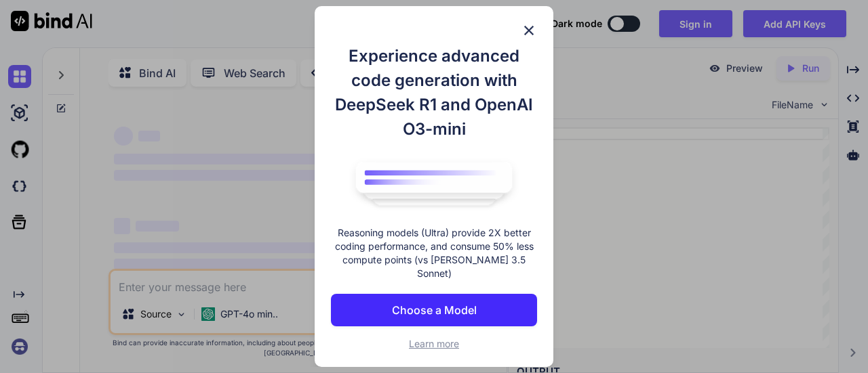 This screenshot has height=373, width=868. I want to click on button: Choose a Model, so click(434, 310).